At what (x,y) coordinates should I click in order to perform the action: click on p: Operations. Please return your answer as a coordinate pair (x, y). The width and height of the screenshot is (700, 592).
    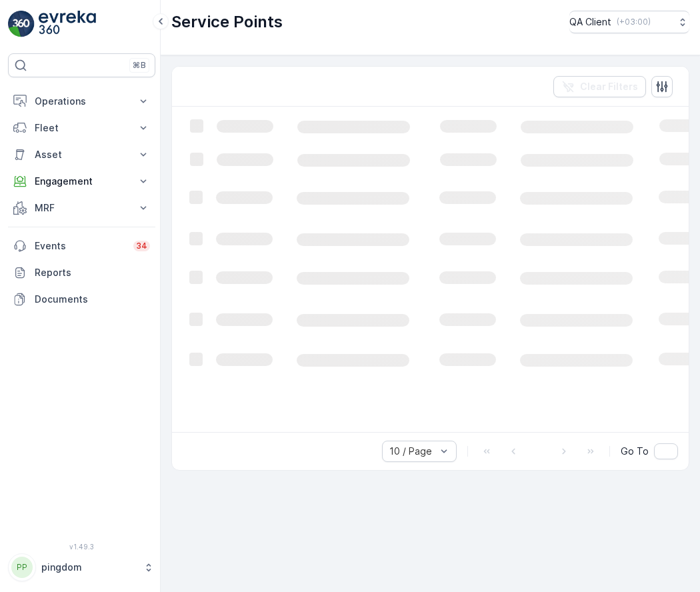
    Looking at the image, I should click on (81, 101).